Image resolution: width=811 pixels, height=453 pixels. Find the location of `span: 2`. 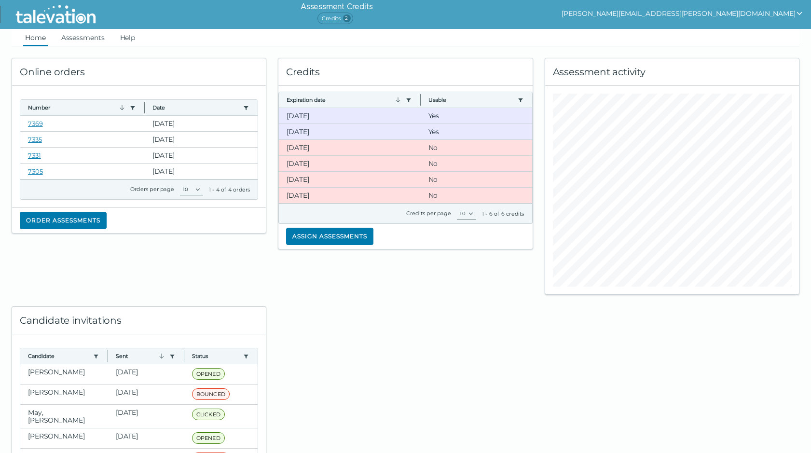

span: 2 is located at coordinates (347, 18).